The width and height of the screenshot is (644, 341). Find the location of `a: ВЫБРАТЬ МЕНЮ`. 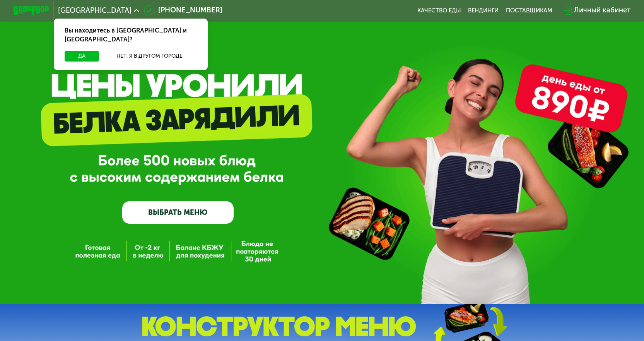

a: ВЫБРАТЬ МЕНЮ is located at coordinates (178, 212).